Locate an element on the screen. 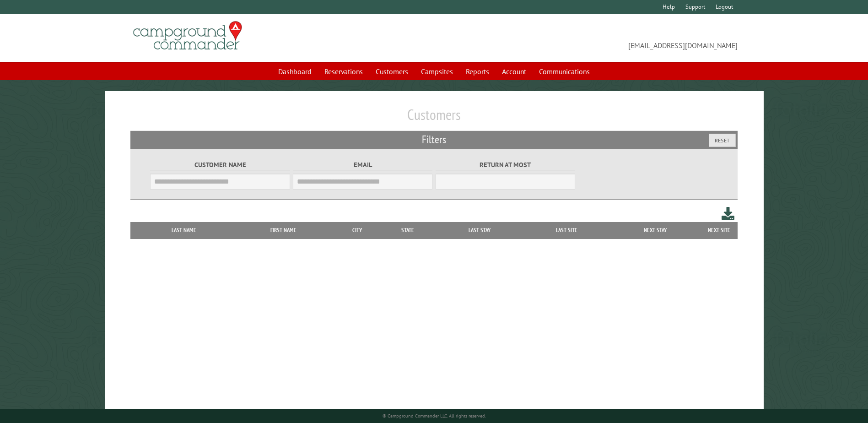  th: Last Site is located at coordinates (567, 230).